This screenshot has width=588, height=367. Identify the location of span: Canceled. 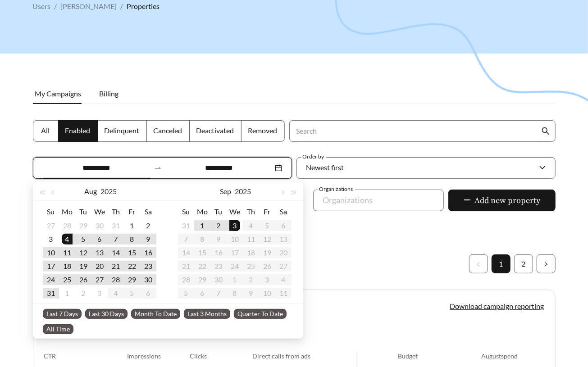
(168, 130).